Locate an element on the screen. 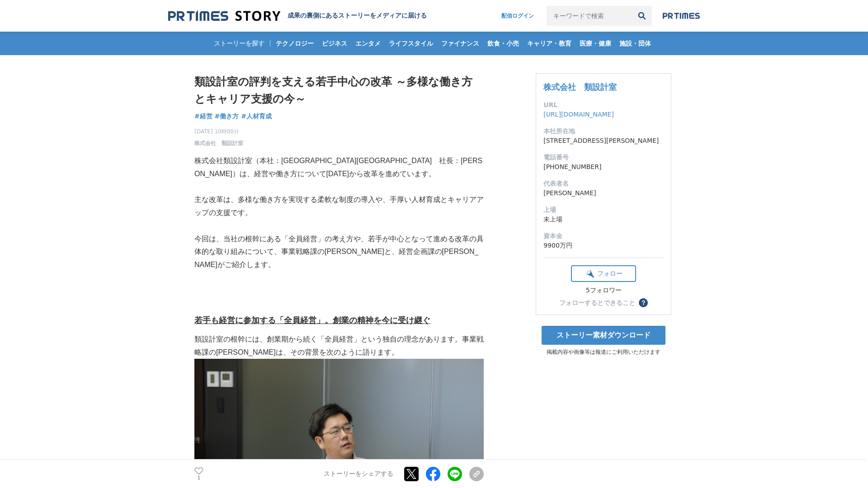 The width and height of the screenshot is (868, 488). div: 5フォロワー is located at coordinates (603, 291).